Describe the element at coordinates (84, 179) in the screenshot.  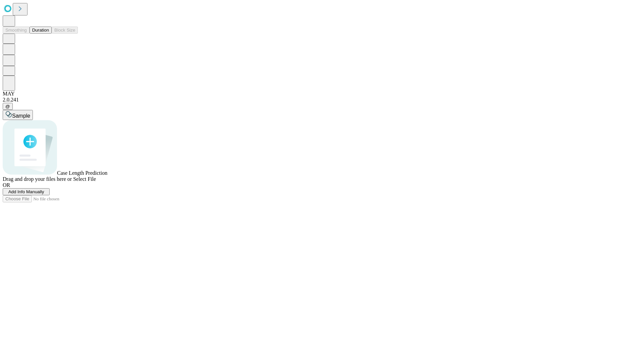
I see `span: Select File` at that location.